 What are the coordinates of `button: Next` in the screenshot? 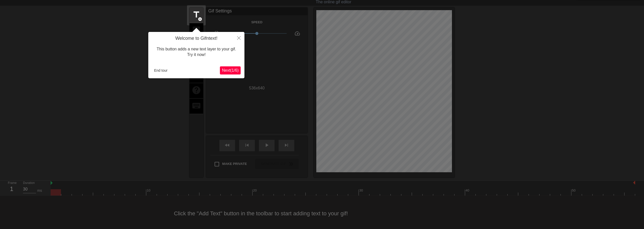 It's located at (230, 70).